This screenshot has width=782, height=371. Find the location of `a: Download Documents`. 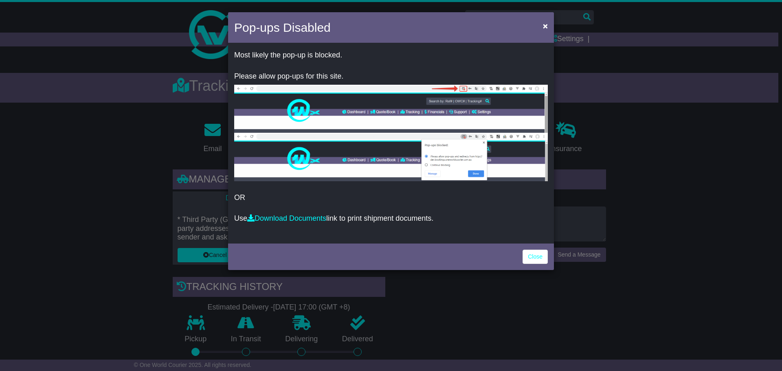

a: Download Documents is located at coordinates (287, 218).